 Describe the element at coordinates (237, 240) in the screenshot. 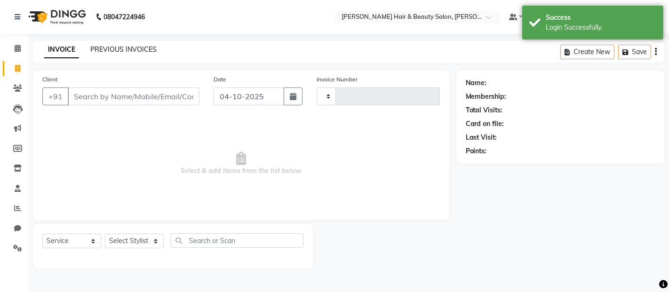

I see `input: Search or Scan` at that location.